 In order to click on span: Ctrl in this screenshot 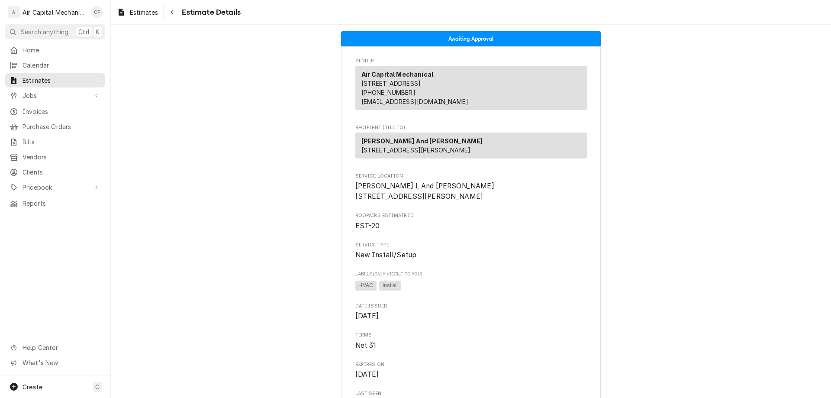, I will do `click(84, 32)`.